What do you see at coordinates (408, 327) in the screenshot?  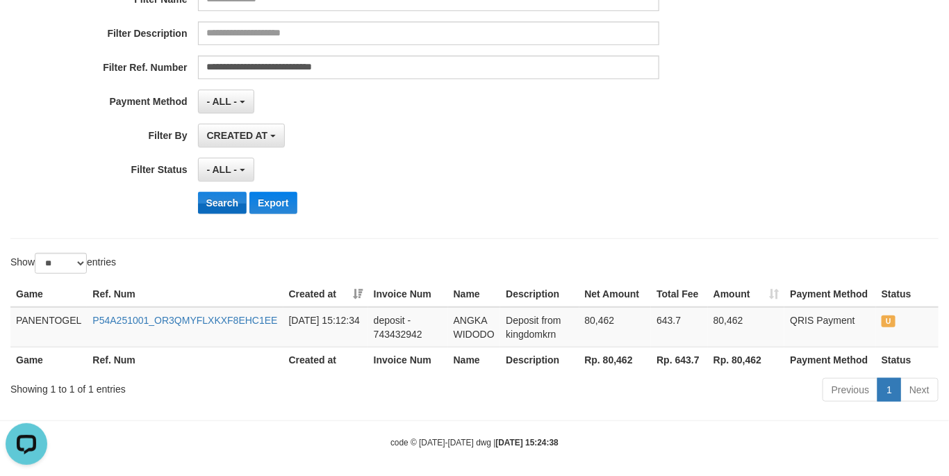 I see `td: deposit - 743432942` at bounding box center [408, 327].